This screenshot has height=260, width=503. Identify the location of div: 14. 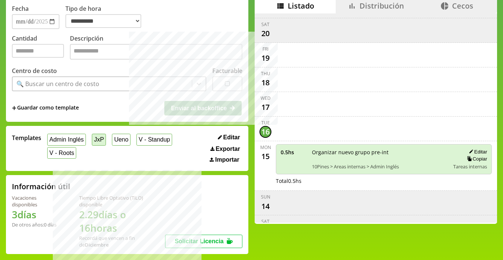
(266, 206).